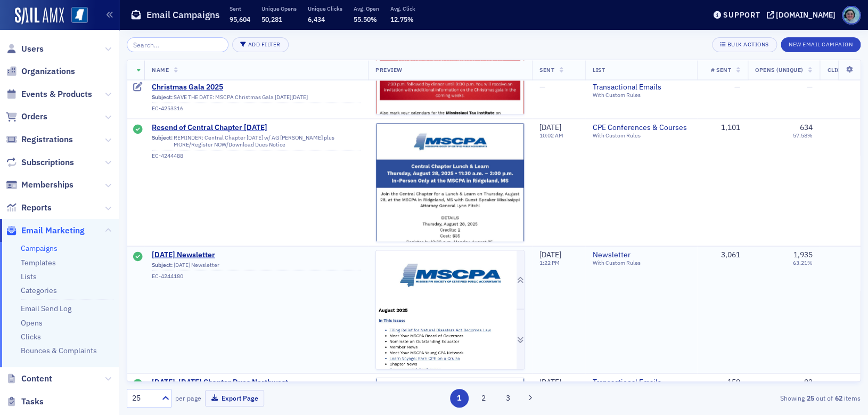 The width and height of the screenshot is (868, 415). I want to click on button: 1, so click(459, 398).